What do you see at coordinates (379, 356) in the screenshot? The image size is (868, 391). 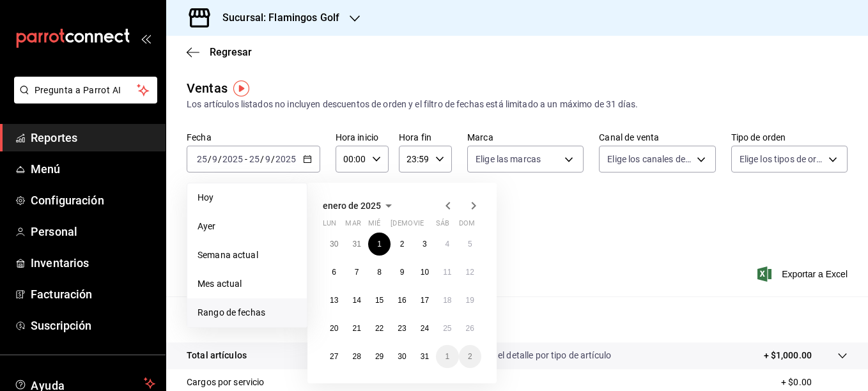 I see `button: 29 de enero de 2025` at bounding box center [379, 356].